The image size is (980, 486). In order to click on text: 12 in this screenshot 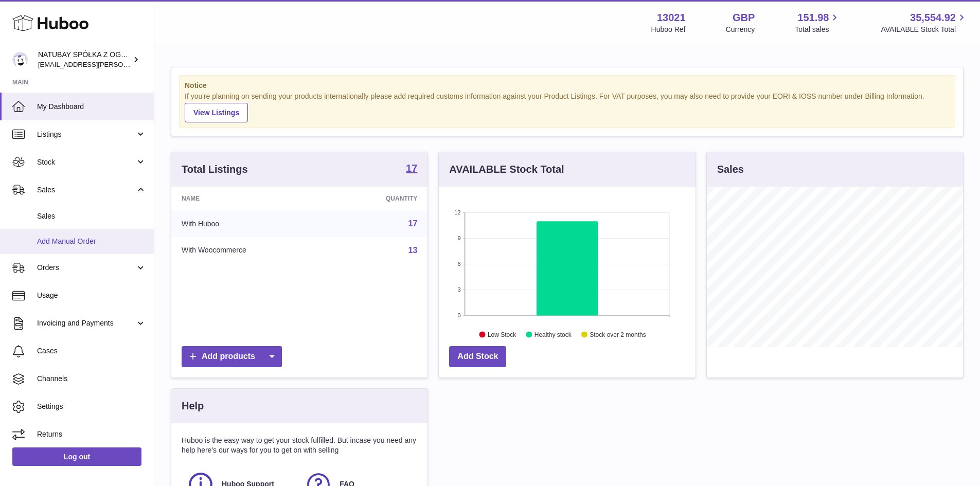, I will do `click(458, 212)`.